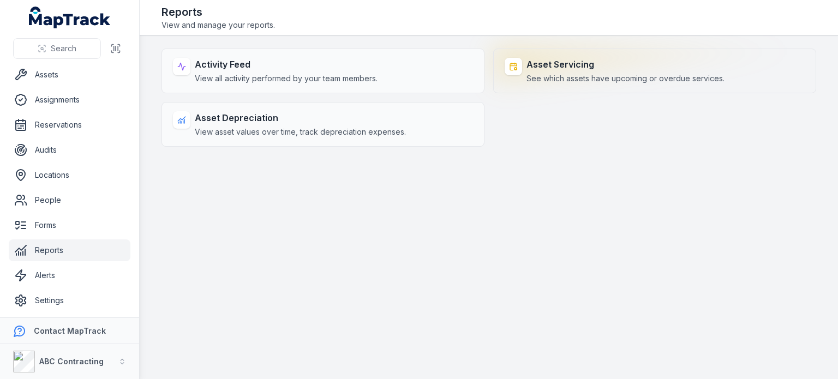  What do you see at coordinates (69, 175) in the screenshot?
I see `a: Locations` at bounding box center [69, 175].